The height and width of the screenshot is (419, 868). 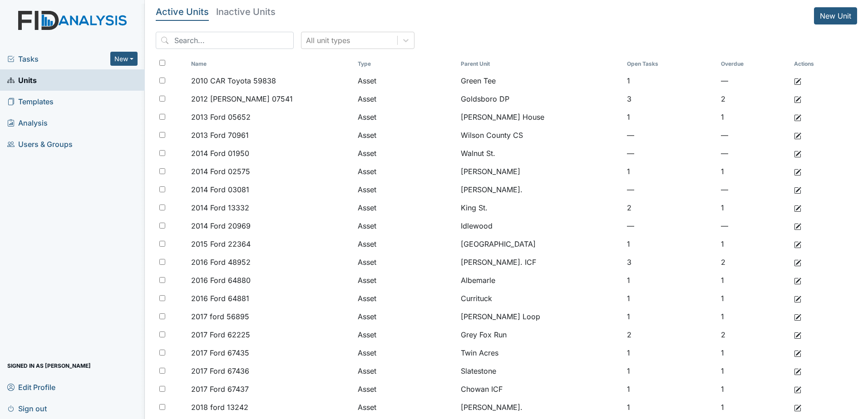 What do you see at coordinates (540, 135) in the screenshot?
I see `td: Wilson County CS` at bounding box center [540, 135].